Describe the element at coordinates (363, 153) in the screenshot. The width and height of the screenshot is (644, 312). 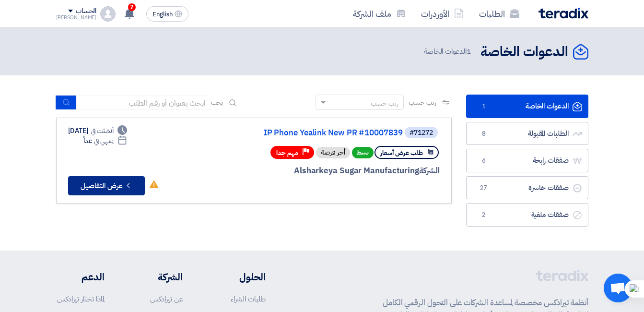
I see `span: نشط` at that location.